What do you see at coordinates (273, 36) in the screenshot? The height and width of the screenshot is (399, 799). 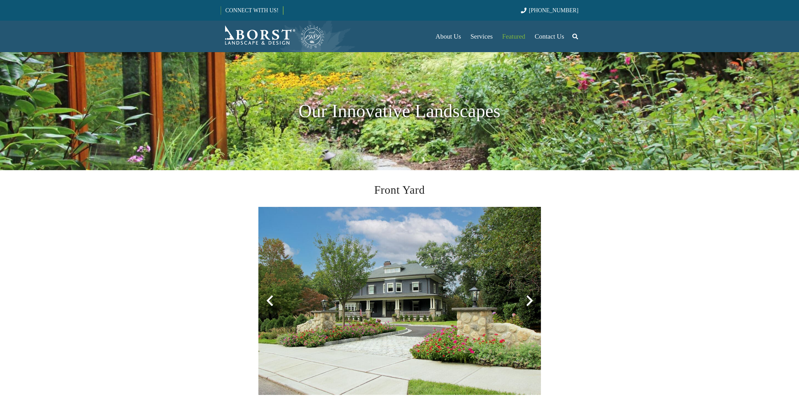 I see `a: Borst-Logo` at bounding box center [273, 36].